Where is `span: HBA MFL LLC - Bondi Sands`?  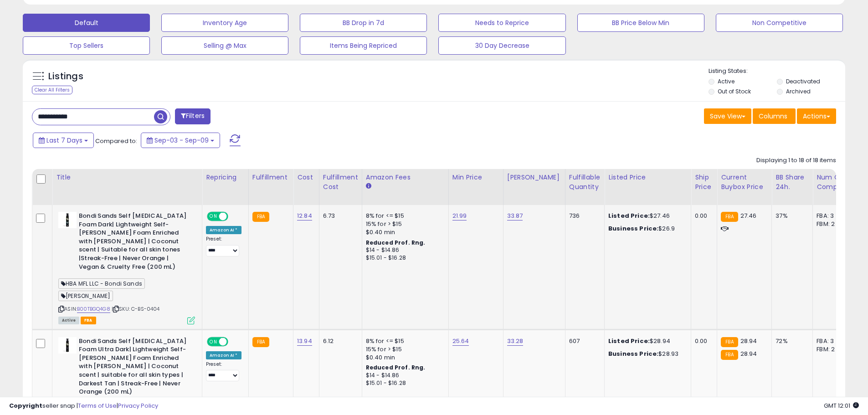
span: HBA MFL LLC - Bondi Sands is located at coordinates (102, 283).